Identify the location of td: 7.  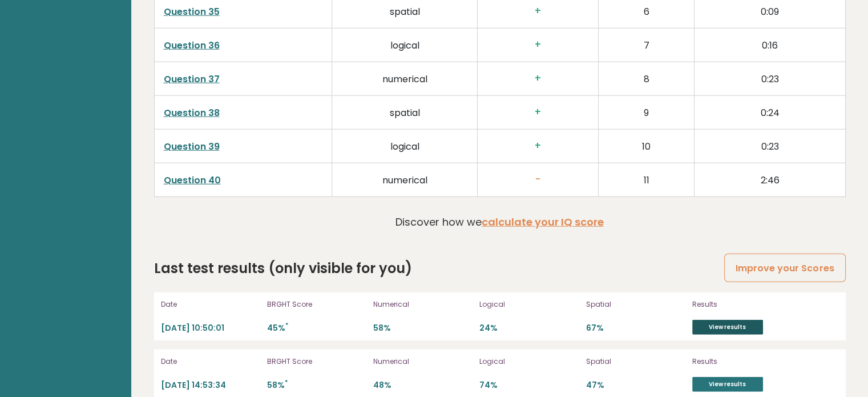
(646, 44).